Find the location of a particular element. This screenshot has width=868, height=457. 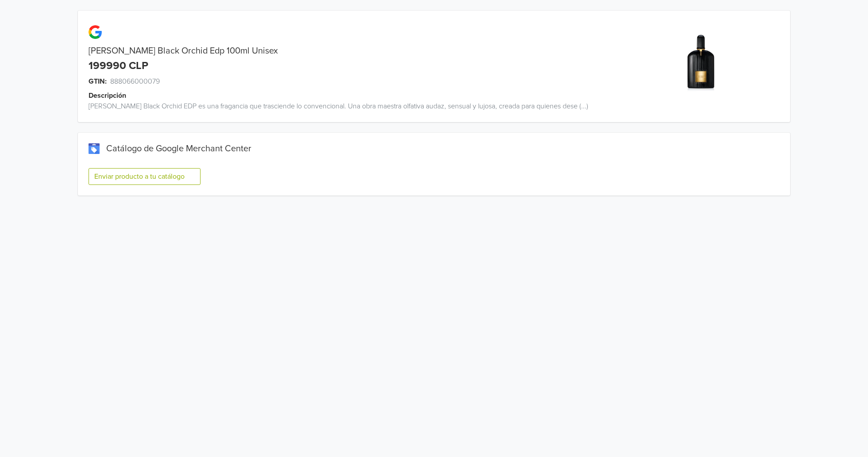

span: 888066000079 is located at coordinates (135, 82).